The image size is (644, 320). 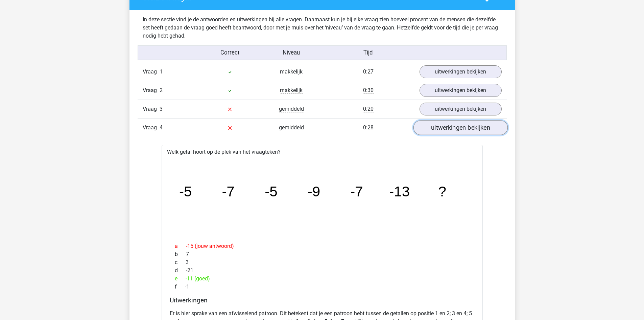 I want to click on span: 0:20, so click(x=368, y=109).